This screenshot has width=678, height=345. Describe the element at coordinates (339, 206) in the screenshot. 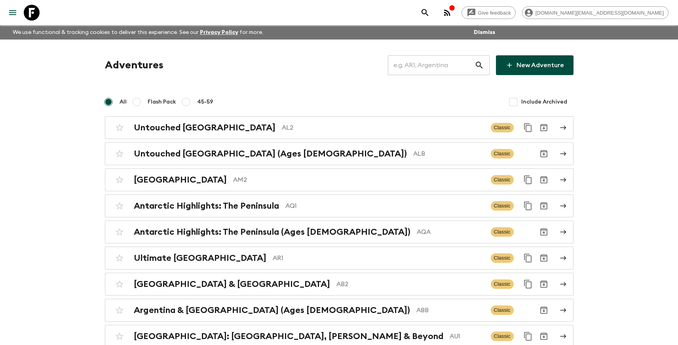

I see `a: Antarctic Highlights: The PeninsulaAQ1ClassicDuplicate for 45-59Archive` at that location.